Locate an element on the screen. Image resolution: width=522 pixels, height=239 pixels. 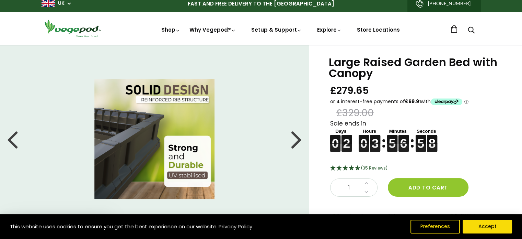
span: Vegecover Protective Canopy is located at coordinates (418, 219).